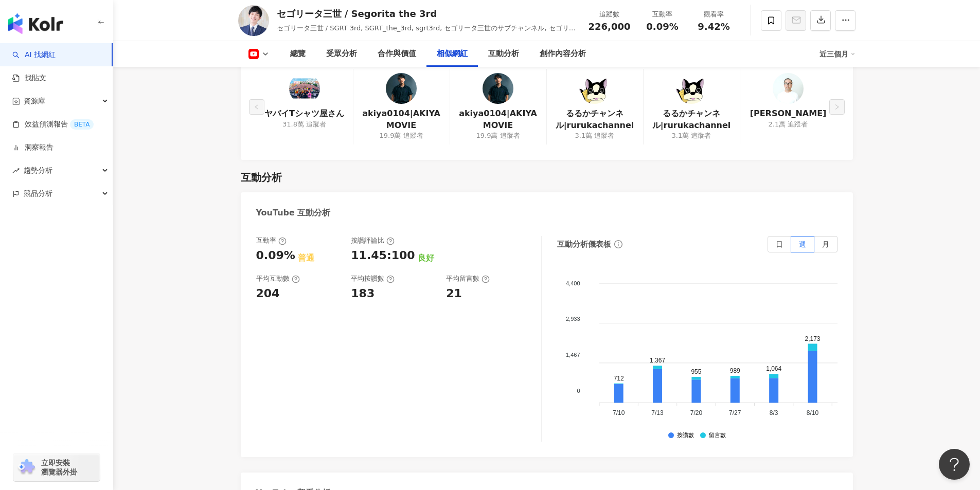 This screenshot has height=490, width=980. Describe the element at coordinates (30, 78) in the screenshot. I see `a: 找貼文` at that location.